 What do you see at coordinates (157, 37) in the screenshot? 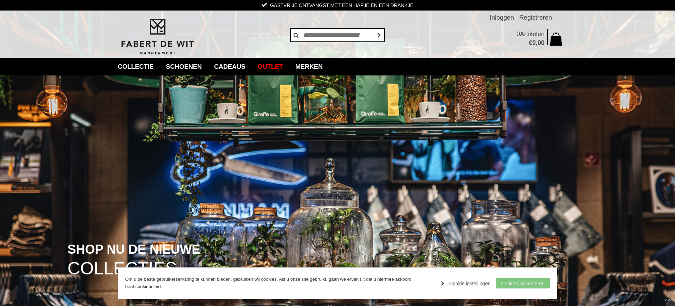
I see `img: Fabert de Wit` at bounding box center [157, 37].